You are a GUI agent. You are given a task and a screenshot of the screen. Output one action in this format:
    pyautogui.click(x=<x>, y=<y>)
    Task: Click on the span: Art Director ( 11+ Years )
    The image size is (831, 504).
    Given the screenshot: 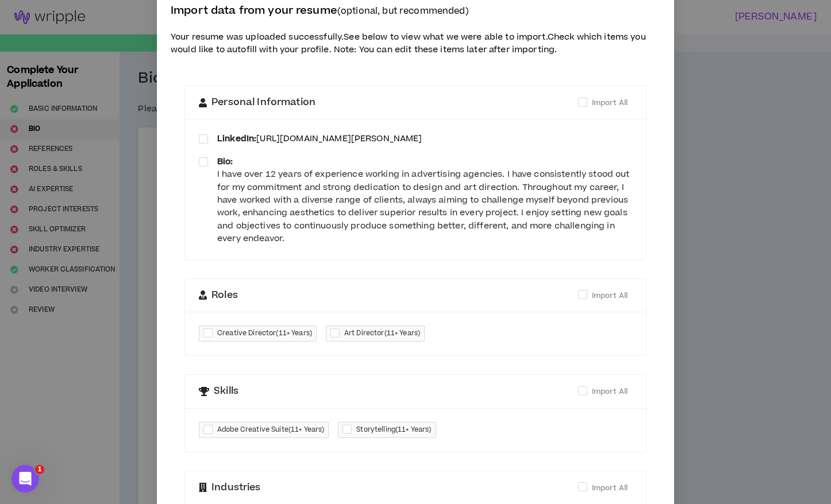 What is the action you would take?
    pyautogui.click(x=382, y=334)
    